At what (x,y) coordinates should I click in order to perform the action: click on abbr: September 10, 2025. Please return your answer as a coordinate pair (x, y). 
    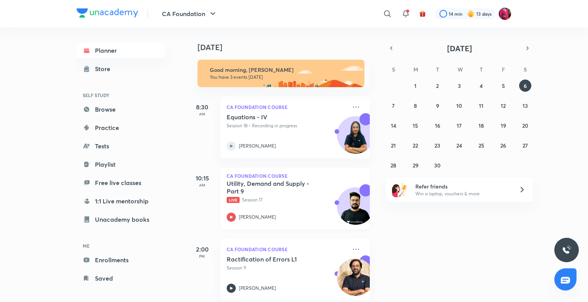
    Looking at the image, I should click on (459, 106).